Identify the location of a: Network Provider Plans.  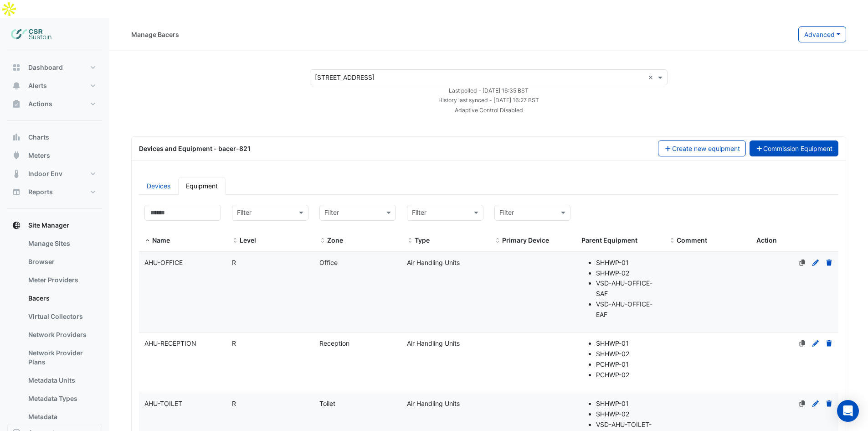
(62, 357).